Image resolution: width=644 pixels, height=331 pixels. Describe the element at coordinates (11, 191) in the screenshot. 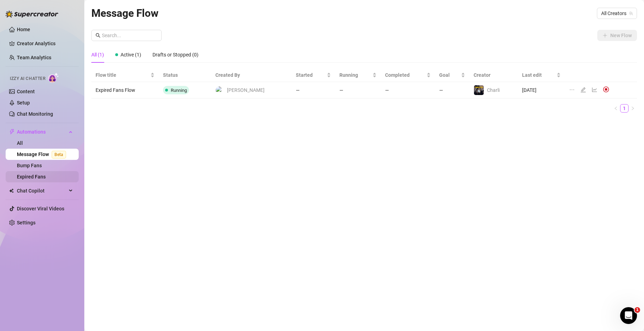

I see `img: Chat Copilot` at that location.